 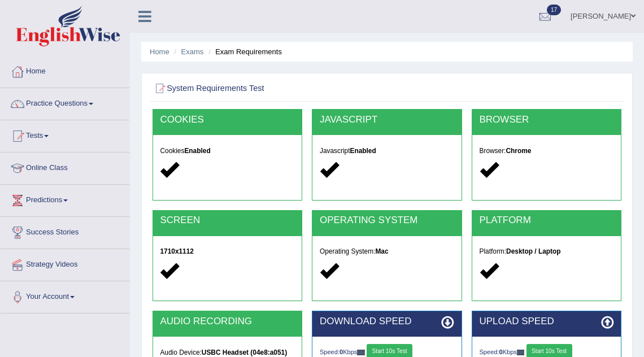 I want to click on h5: Cookies, so click(x=227, y=150).